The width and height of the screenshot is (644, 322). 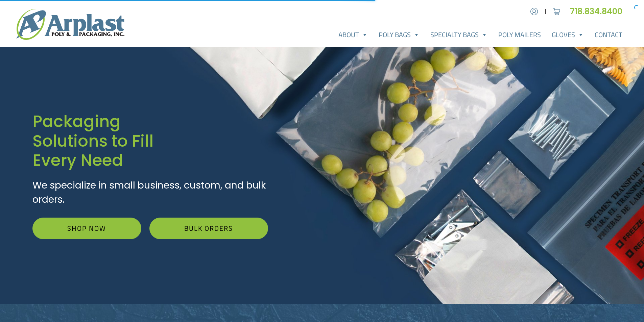 What do you see at coordinates (150, 193) in the screenshot?
I see `p: We specialize in small business, custom, and bulk orders.` at bounding box center [150, 193].